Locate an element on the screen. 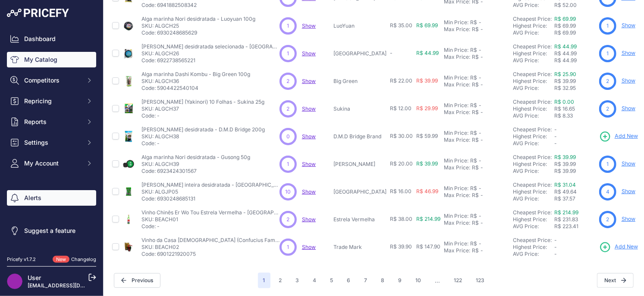 This screenshot has height=296, width=644. a: My Catalog is located at coordinates (52, 60).